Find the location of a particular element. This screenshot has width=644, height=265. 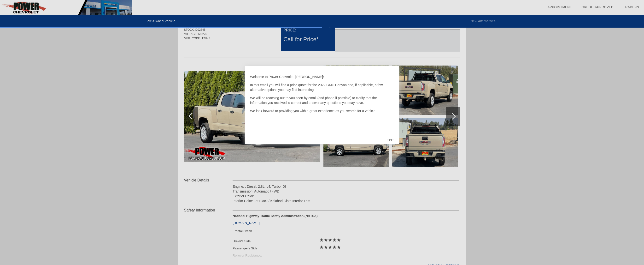

p: In this email you will find a price quote for the 2022 GMC Canyon and, if applicable, a few alter... is located at coordinates (322, 87).